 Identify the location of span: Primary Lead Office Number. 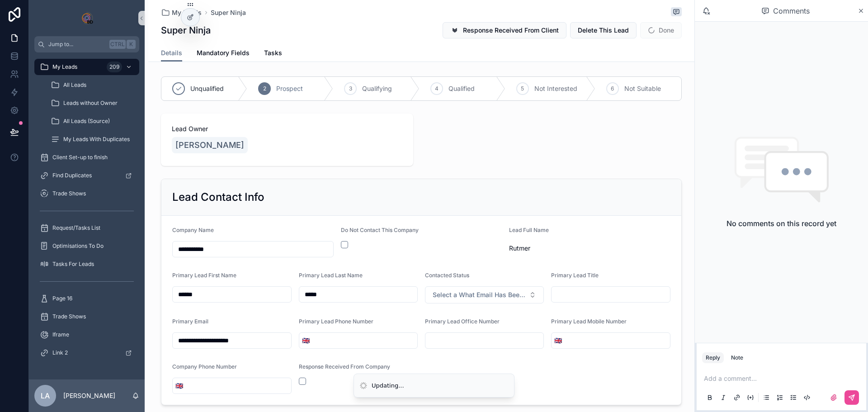
(462, 321).